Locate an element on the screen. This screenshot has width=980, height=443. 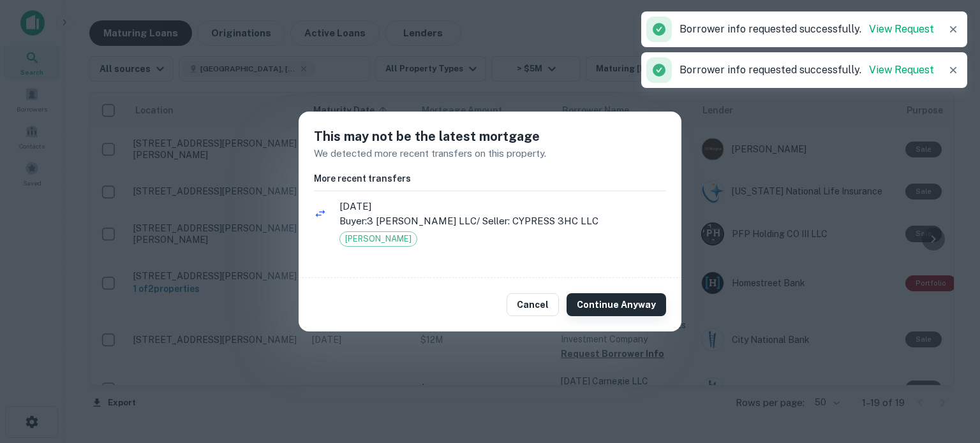
div: Chat Widget is located at coordinates (948, 371).